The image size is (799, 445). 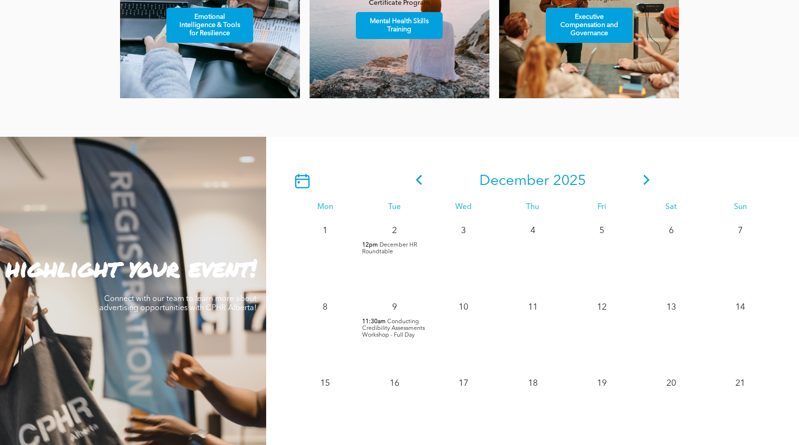 What do you see at coordinates (671, 384) in the screenshot?
I see `p: 20` at bounding box center [671, 384].